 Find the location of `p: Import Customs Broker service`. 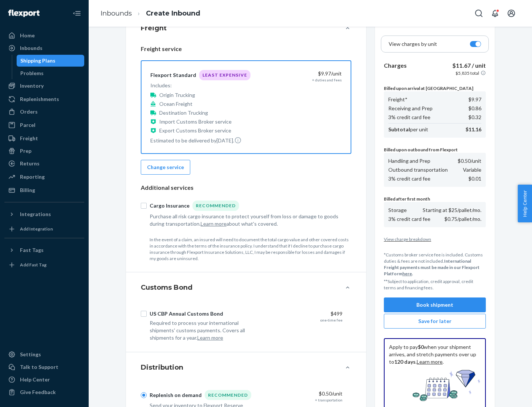

p: Import Customs Broker service is located at coordinates (196, 122).